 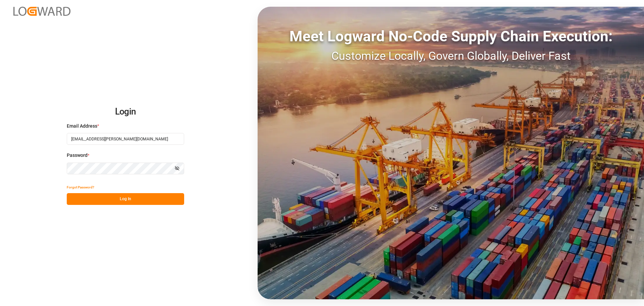 I want to click on div: Meet Logward No-Code Supply Chain Execution:, so click(x=451, y=36).